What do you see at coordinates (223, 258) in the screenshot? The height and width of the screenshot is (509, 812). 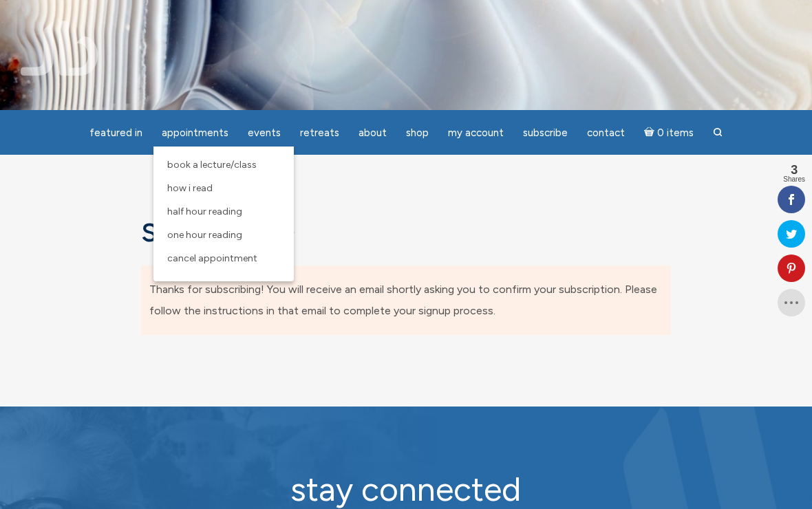 I see `a: Cancel Appointment` at bounding box center [223, 258].